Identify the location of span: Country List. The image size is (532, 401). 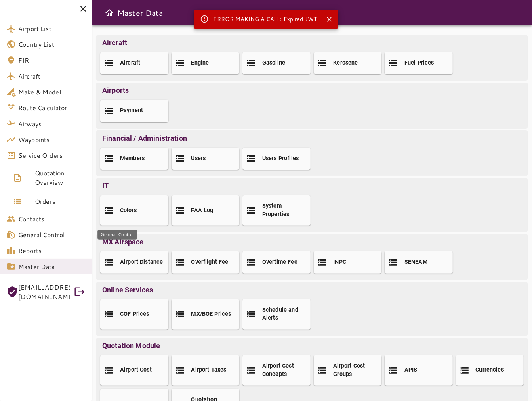
(52, 44).